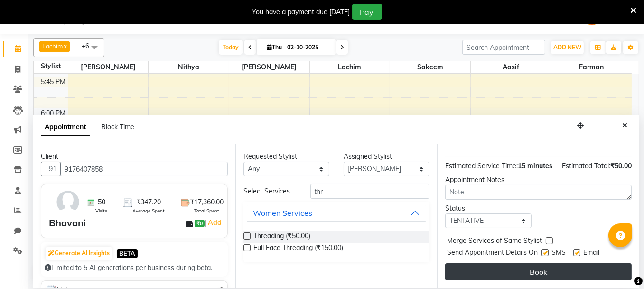 The width and height of the screenshot is (644, 289). What do you see at coordinates (337, 213) in the screenshot?
I see `button: Women Services` at bounding box center [337, 213].